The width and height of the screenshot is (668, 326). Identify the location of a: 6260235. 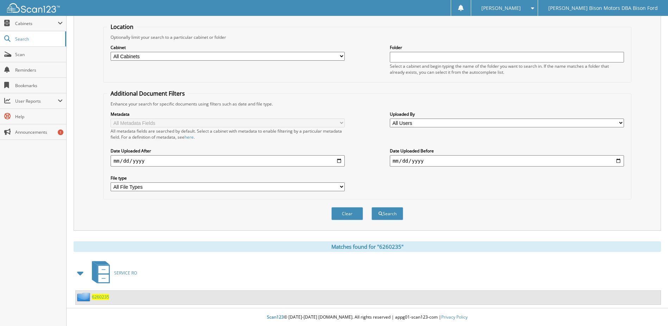
(100, 296).